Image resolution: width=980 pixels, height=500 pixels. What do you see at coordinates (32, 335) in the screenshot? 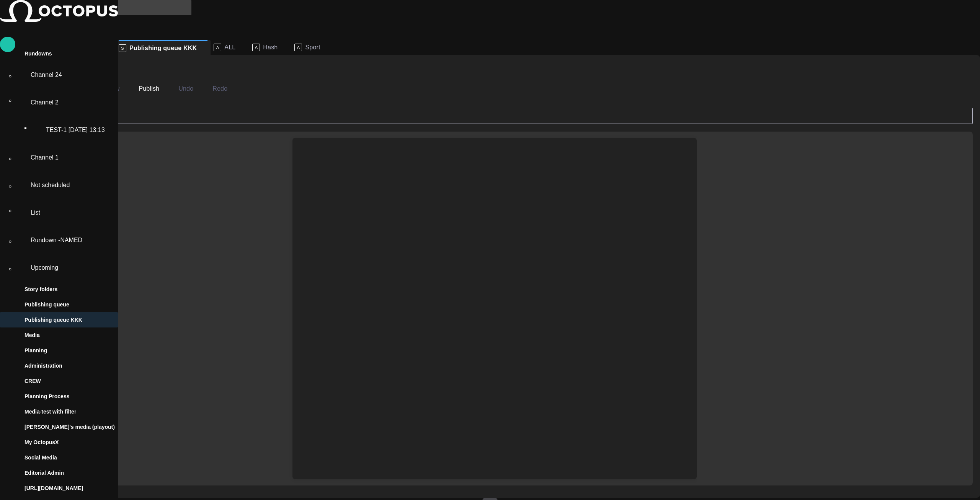
I see `p: Media` at bounding box center [32, 335].